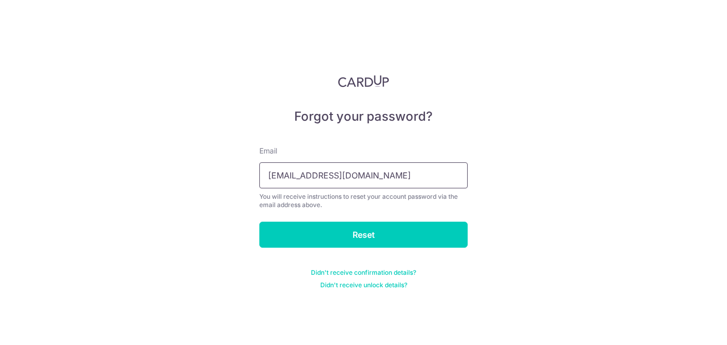 The image size is (727, 345). I want to click on a: Didn't receive confirmation details?, so click(364, 273).